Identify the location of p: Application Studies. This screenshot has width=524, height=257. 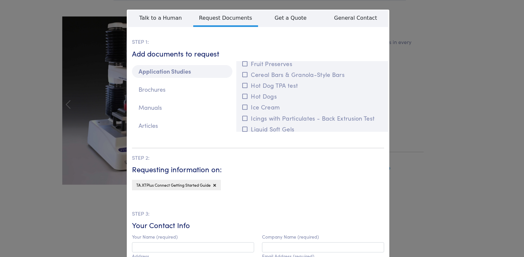
(182, 71).